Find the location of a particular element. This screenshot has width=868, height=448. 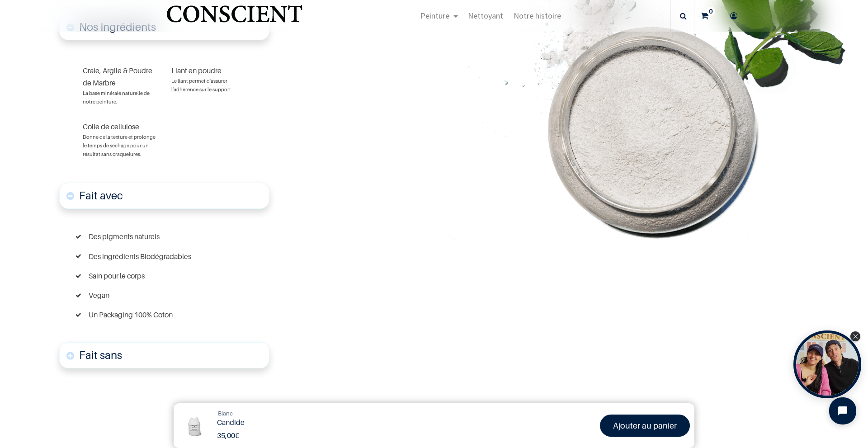

div: Tolstoy bubble widget is located at coordinates (827, 365).